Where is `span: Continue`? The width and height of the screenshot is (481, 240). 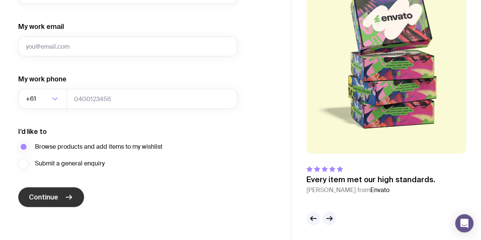
span: Continue is located at coordinates (43, 197).